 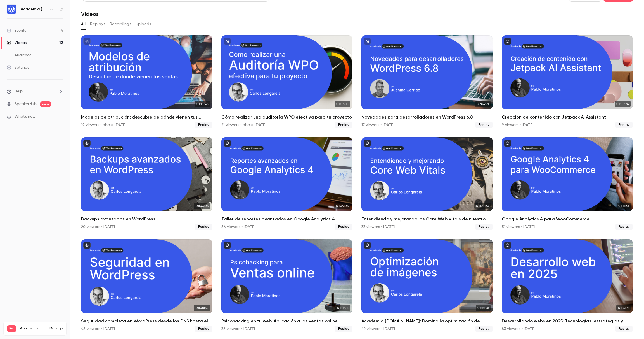 I want to click on li: Entendiendo y mejorando las Core Web Vitals de nuestro WordPress, so click(x=427, y=184).